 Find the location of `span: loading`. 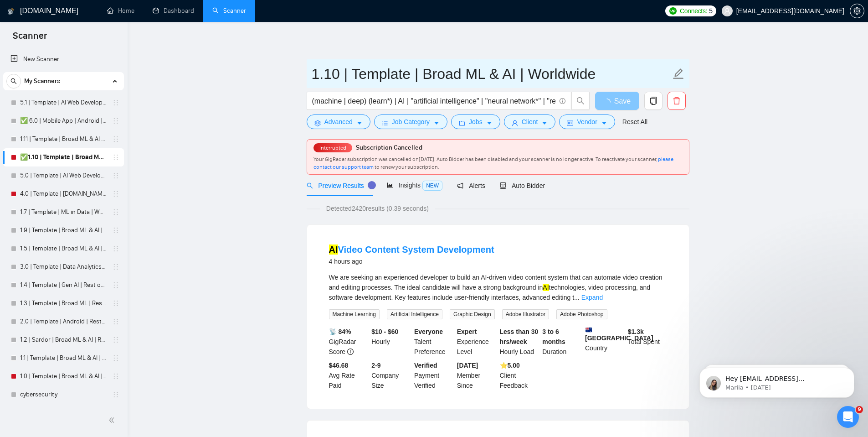

span: loading is located at coordinates (609, 102).